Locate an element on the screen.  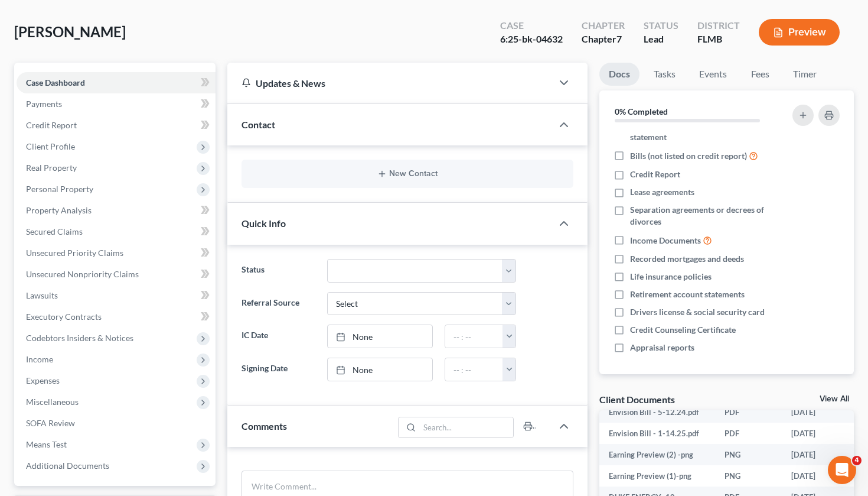
span: Contact is located at coordinates (258, 124).